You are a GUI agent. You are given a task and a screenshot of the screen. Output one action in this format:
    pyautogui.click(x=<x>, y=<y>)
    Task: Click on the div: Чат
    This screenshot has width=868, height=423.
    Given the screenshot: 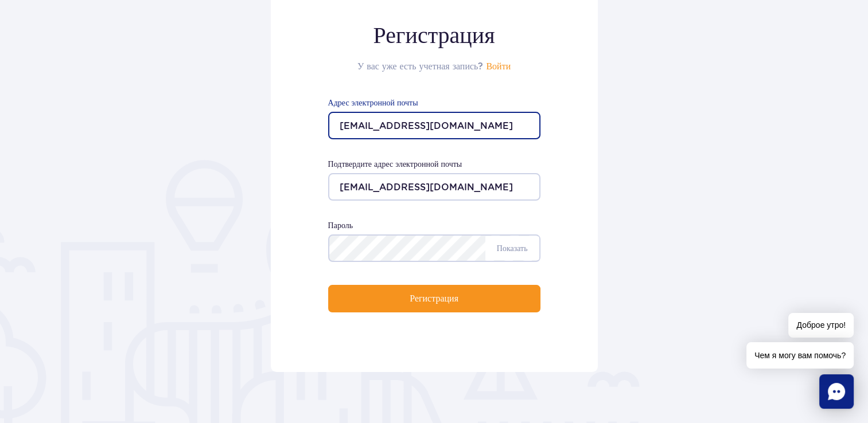 What is the action you would take?
    pyautogui.click(x=837, y=392)
    